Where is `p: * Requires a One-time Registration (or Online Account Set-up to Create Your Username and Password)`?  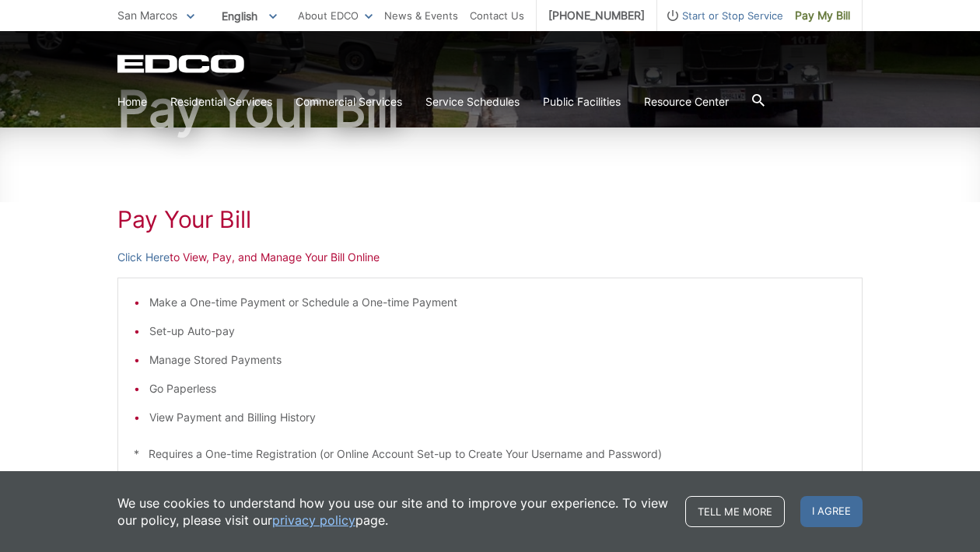 p: * Requires a One-time Registration (or Online Account Set-up to Create Your Username and Password) is located at coordinates (490, 454).